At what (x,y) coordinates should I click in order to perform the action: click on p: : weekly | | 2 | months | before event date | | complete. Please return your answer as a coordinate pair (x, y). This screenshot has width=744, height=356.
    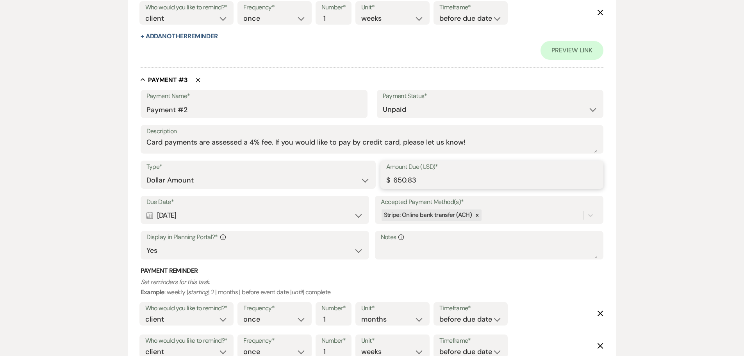
    Looking at the image, I should click on (372, 287).